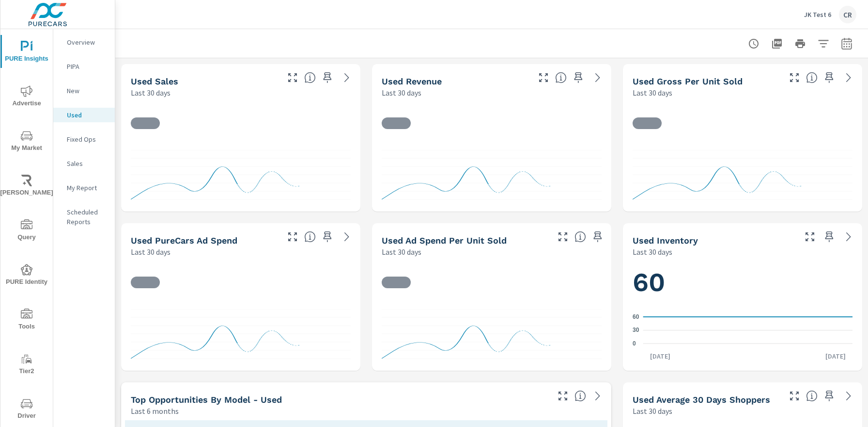 This screenshot has width=868, height=427. Describe the element at coordinates (687, 81) in the screenshot. I see `h5: Used Gross Per Unit Sold` at that location.